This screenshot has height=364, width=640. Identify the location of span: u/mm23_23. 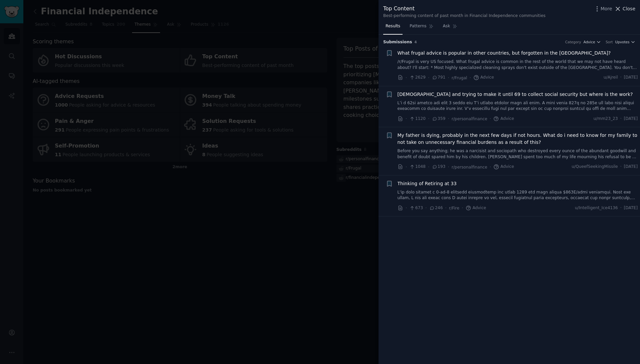
(606, 119).